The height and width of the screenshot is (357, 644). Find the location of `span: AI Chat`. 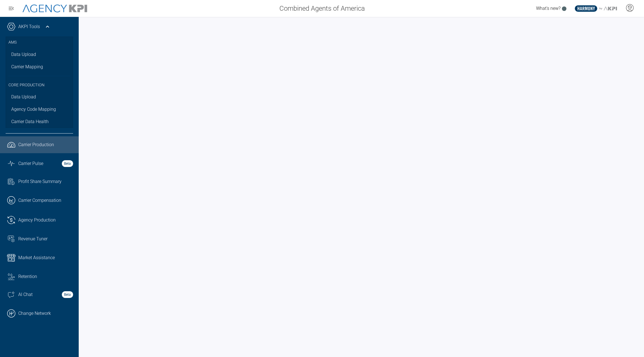

span: AI Chat is located at coordinates (25, 295).